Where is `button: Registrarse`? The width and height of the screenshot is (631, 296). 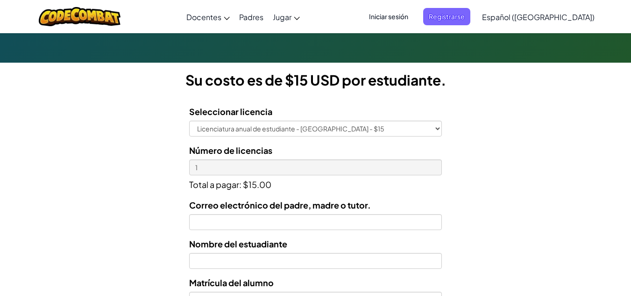 button: Registrarse is located at coordinates (447, 16).